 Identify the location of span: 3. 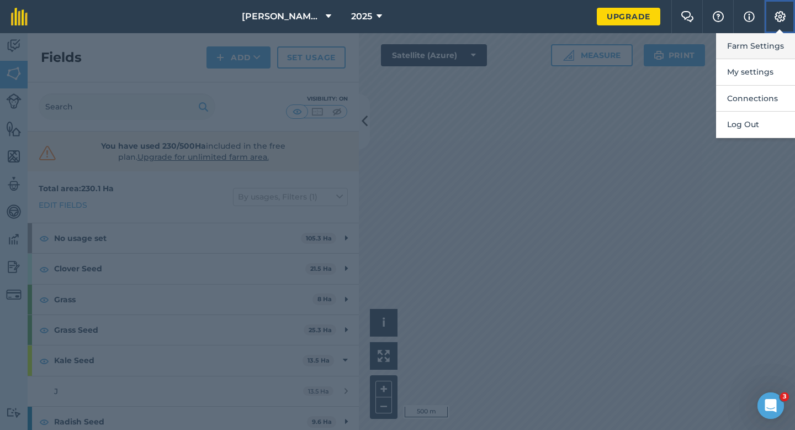
(785, 397).